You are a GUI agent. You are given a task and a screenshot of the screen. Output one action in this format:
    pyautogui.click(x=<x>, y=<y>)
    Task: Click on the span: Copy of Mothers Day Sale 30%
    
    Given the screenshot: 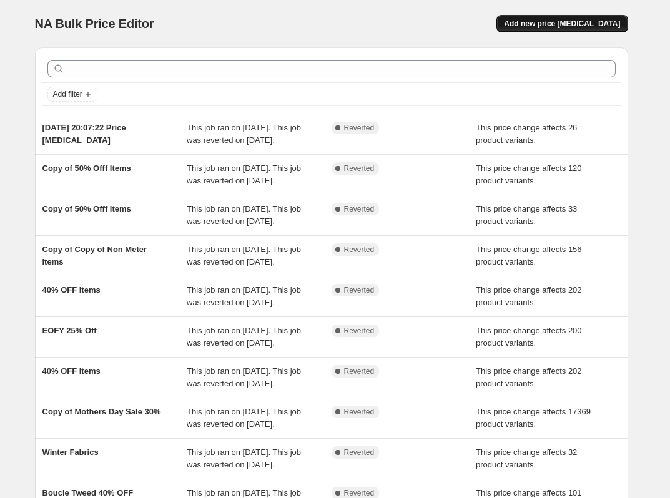 What is the action you would take?
    pyautogui.click(x=102, y=412)
    